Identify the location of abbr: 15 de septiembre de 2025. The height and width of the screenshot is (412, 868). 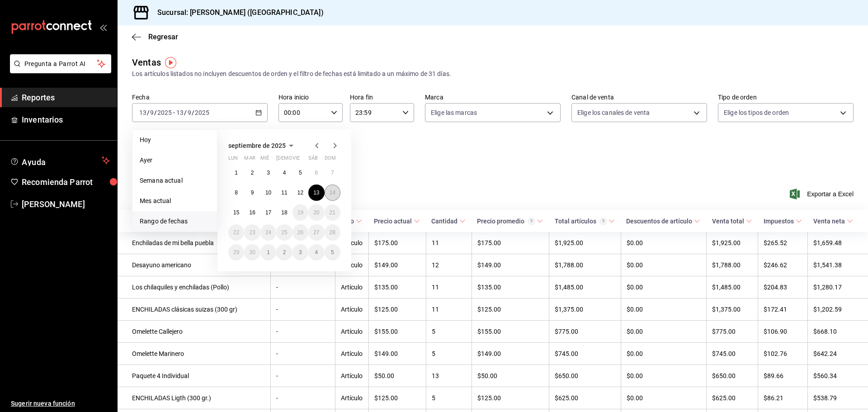
(236, 213).